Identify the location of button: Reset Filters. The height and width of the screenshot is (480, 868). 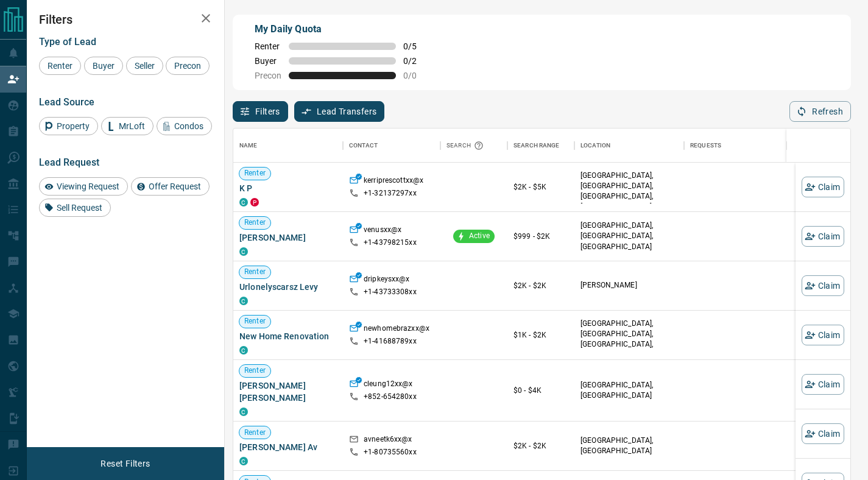
(125, 463).